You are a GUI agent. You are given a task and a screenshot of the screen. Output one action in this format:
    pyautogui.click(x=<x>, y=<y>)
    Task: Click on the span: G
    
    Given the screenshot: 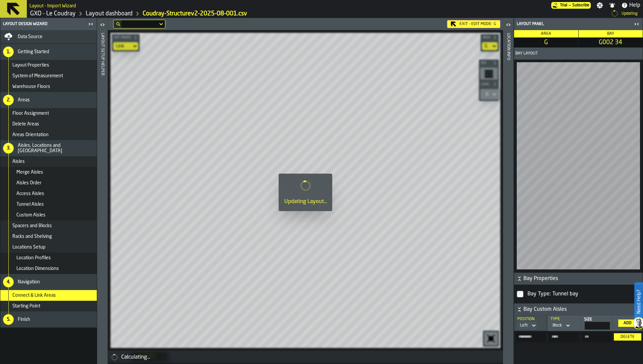 What is the action you would take?
    pyautogui.click(x=494, y=24)
    